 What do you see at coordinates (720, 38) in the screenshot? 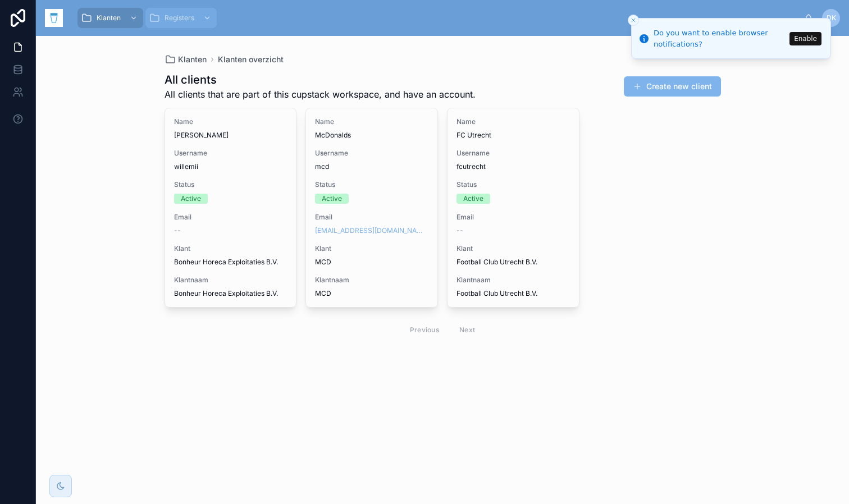
I see `div: Do you want to enable browser notifications?` at bounding box center [720, 38].